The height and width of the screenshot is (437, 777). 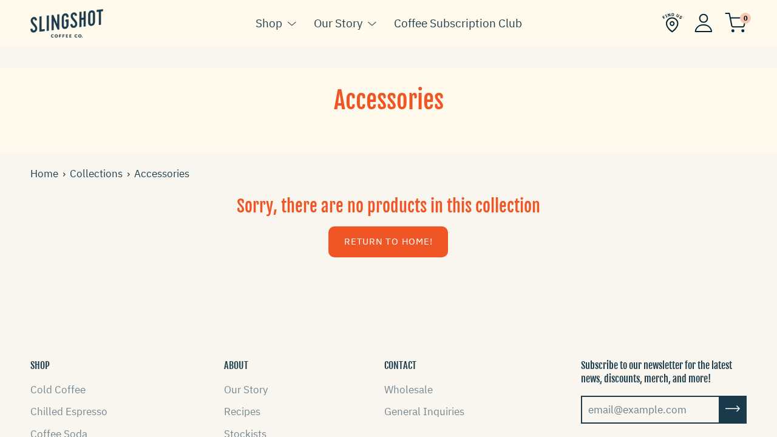 I want to click on a: Cold Coffee, so click(x=58, y=390).